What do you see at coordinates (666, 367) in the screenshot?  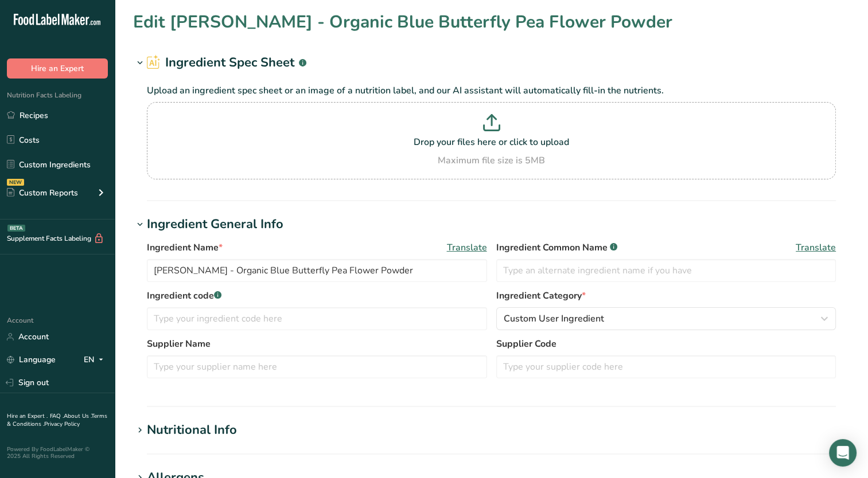 I see `input: Type your supplier code here` at bounding box center [666, 367].